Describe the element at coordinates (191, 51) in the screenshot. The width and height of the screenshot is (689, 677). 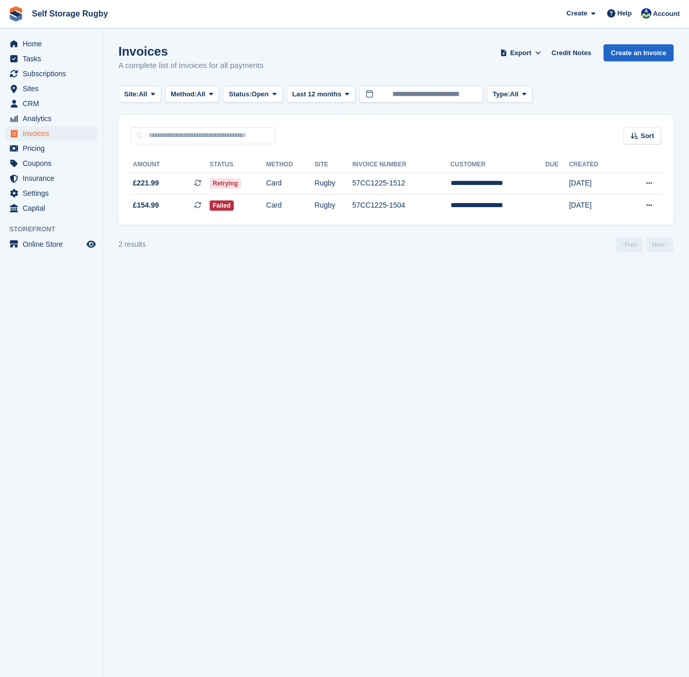
I see `h1: Invoices` at that location.